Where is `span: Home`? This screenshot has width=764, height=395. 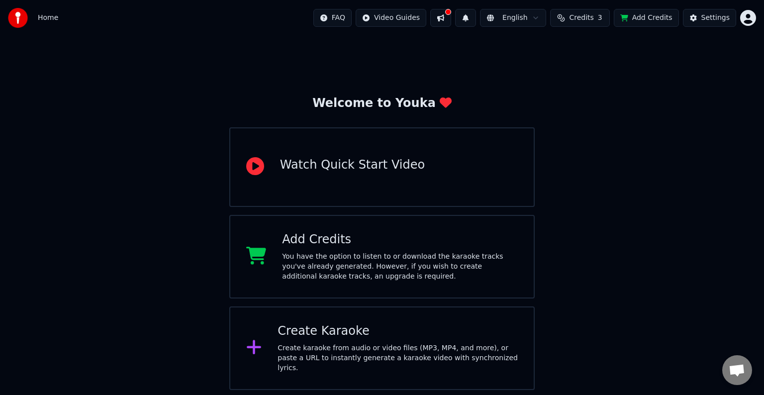 span: Home is located at coordinates (48, 18).